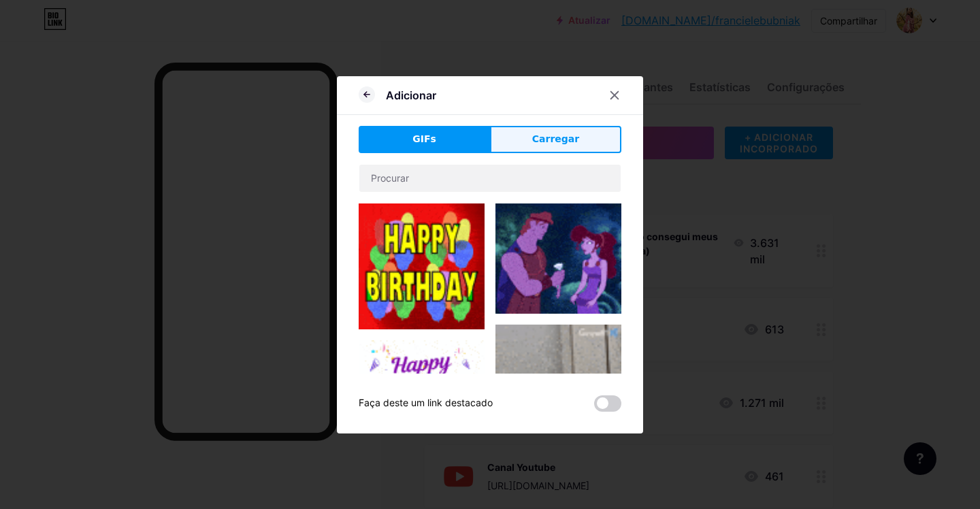 This screenshot has width=980, height=509. What do you see at coordinates (411, 95) in the screenshot?
I see `font: Adicionar` at bounding box center [411, 95].